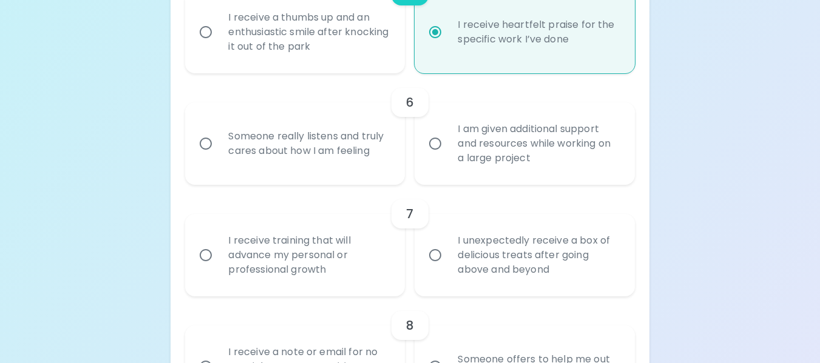  Describe the element at coordinates (538, 32) in the screenshot. I see `div: I receive heartfelt praise for the specific work I’ve done` at that location.